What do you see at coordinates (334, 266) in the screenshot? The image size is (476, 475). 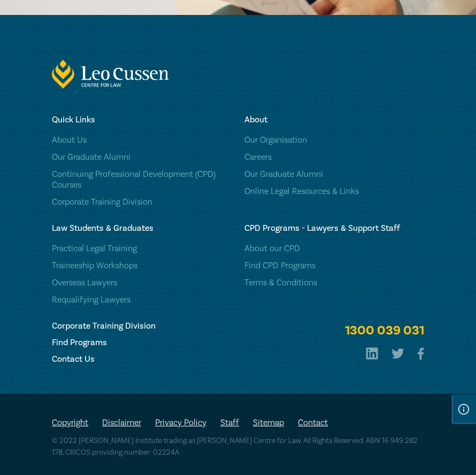 I see `a: Find CPD Programs` at bounding box center [334, 266].